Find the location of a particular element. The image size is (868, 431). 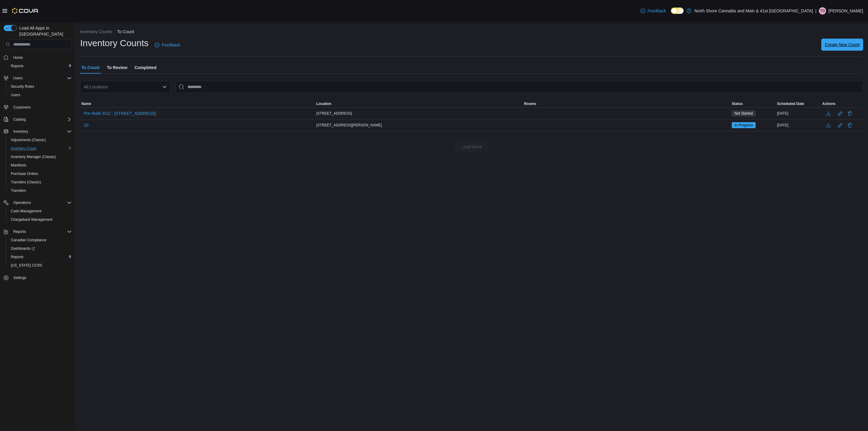

a: Reports is located at coordinates (17, 66).